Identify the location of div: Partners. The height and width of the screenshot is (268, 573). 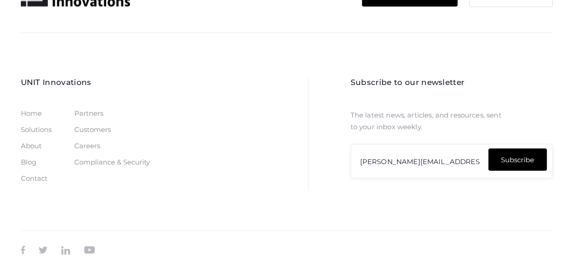
(89, 114).